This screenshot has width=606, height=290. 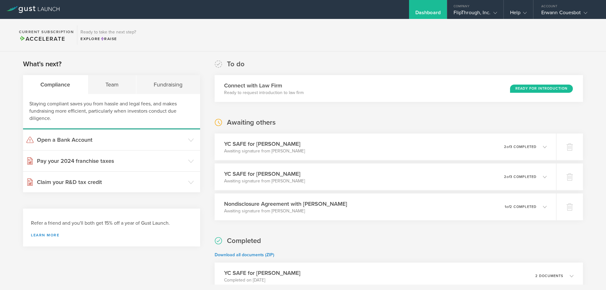 What do you see at coordinates (236, 64) in the screenshot?
I see `h2: To do` at bounding box center [236, 64].